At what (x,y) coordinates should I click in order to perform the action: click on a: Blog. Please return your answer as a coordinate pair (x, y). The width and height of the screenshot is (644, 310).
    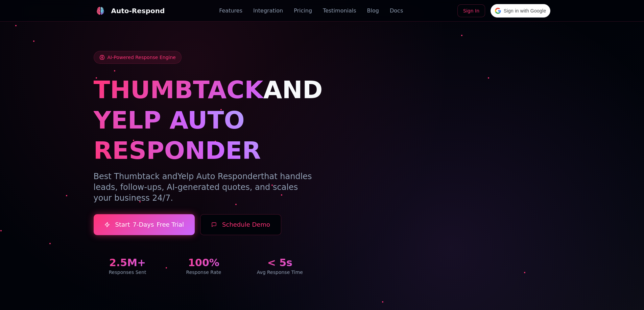
    Looking at the image, I should click on (373, 10).